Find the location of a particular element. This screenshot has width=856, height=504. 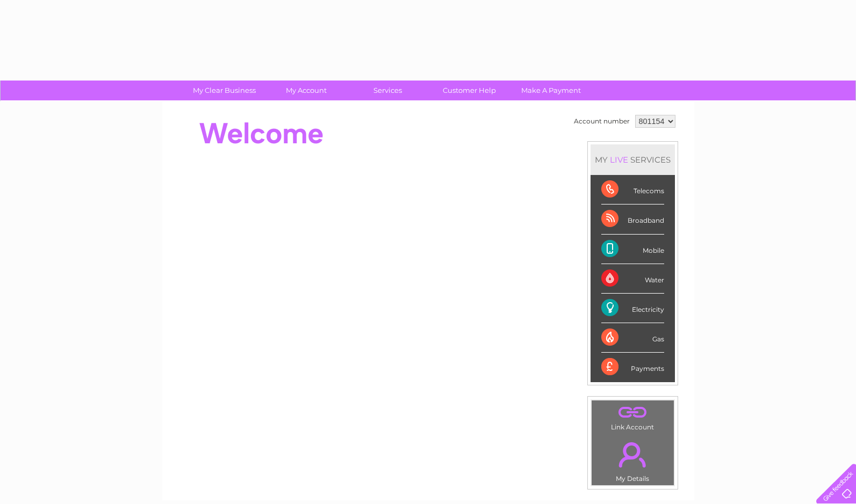

div: Telecoms is located at coordinates (633, 190).